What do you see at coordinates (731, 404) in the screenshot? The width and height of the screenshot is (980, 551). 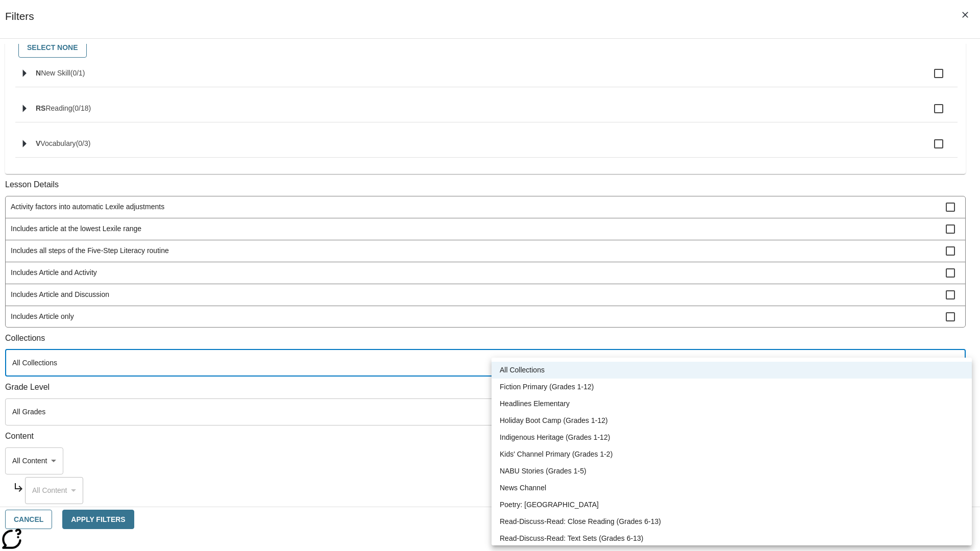 I see `li: Headlines Elementary` at bounding box center [731, 404].